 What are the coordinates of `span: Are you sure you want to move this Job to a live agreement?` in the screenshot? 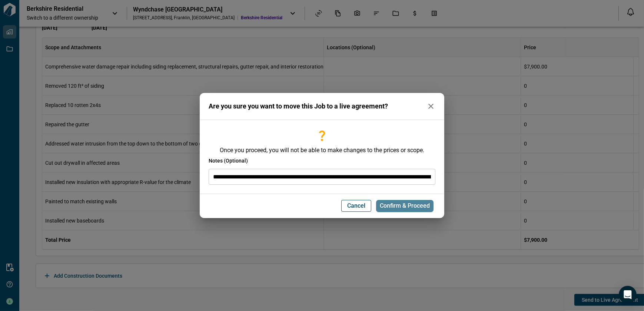 It's located at (298, 106).